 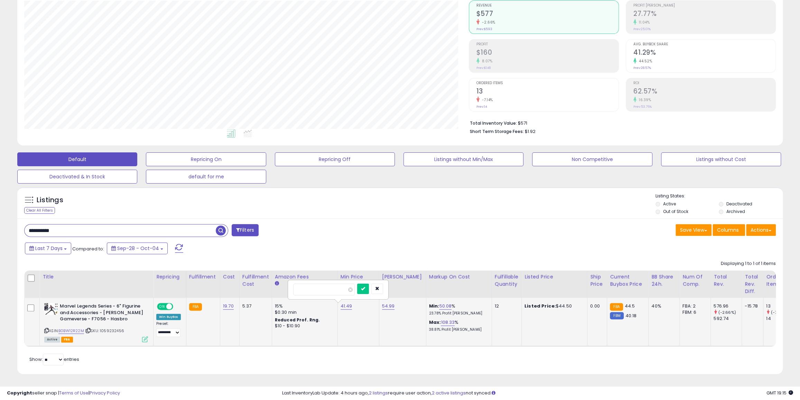 What do you see at coordinates (255, 306) in the screenshot?
I see `div: 5.37` at bounding box center [255, 306].